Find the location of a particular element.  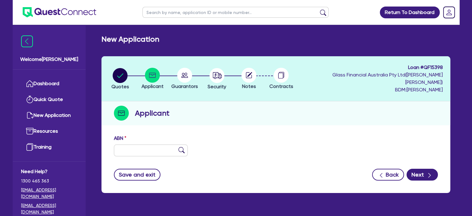

img: new-application is located at coordinates (30, 115).